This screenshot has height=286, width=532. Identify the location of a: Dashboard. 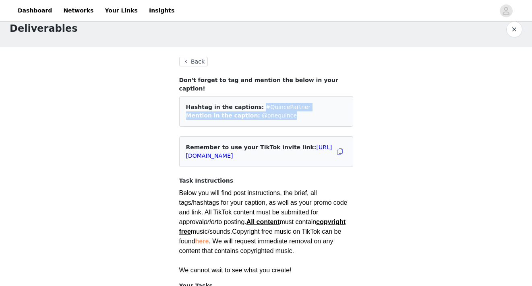
(35, 10).